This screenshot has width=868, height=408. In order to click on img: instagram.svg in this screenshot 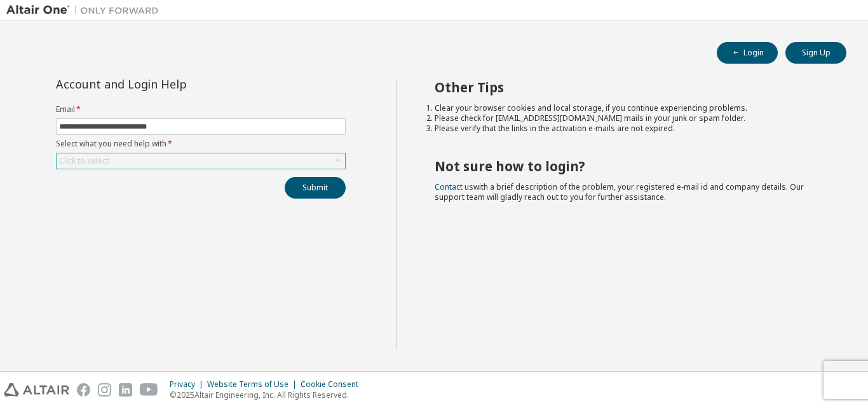, I will do `click(104, 389)`.